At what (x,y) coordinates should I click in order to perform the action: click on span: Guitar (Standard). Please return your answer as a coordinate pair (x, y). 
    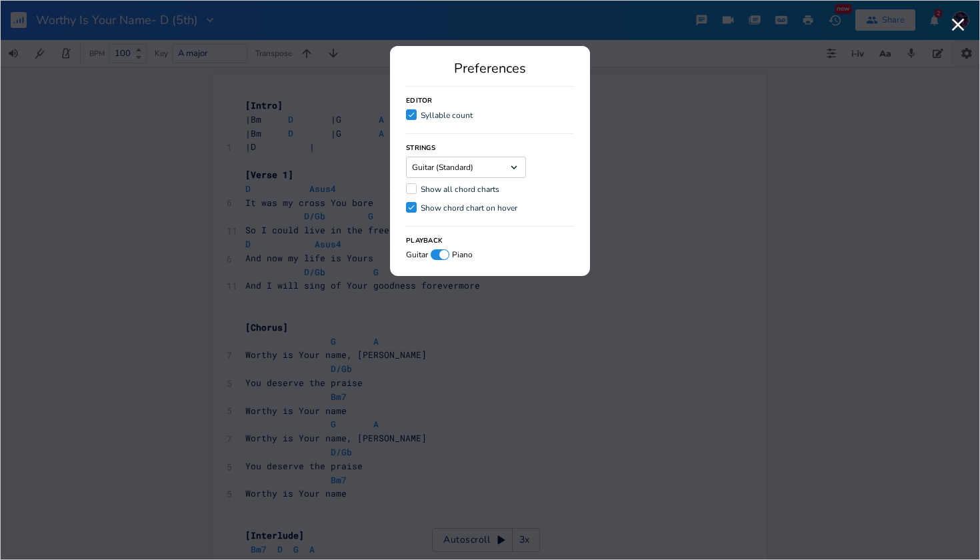
    Looking at the image, I should click on (443, 168).